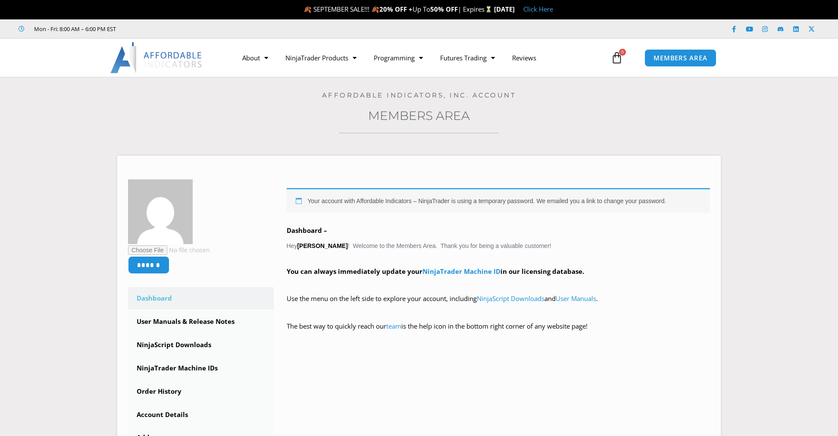 The width and height of the screenshot is (838, 436). Describe the element at coordinates (421, 58) in the screenshot. I see `nav: Menu` at that location.